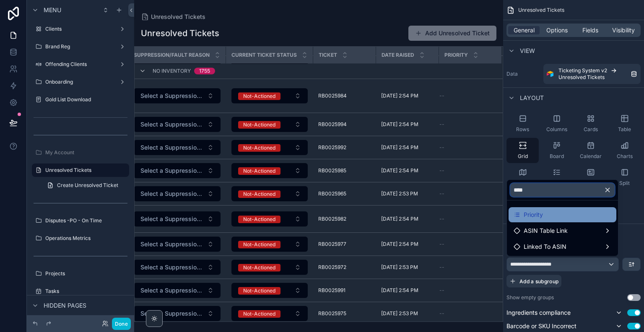 This screenshot has height=332, width=644. I want to click on a: RB0025982, so click(345, 218).